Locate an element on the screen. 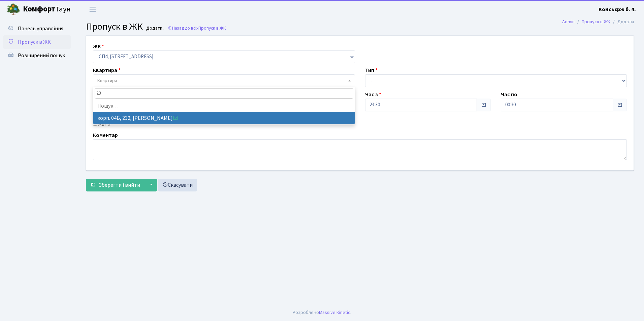  li: Додати is located at coordinates (622, 22).